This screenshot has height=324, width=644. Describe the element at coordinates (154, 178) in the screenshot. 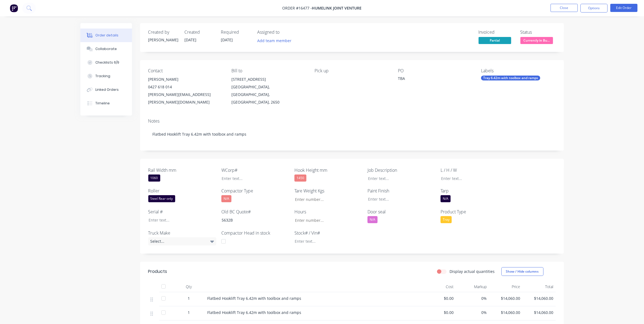

I see `div: 1060` at that location.